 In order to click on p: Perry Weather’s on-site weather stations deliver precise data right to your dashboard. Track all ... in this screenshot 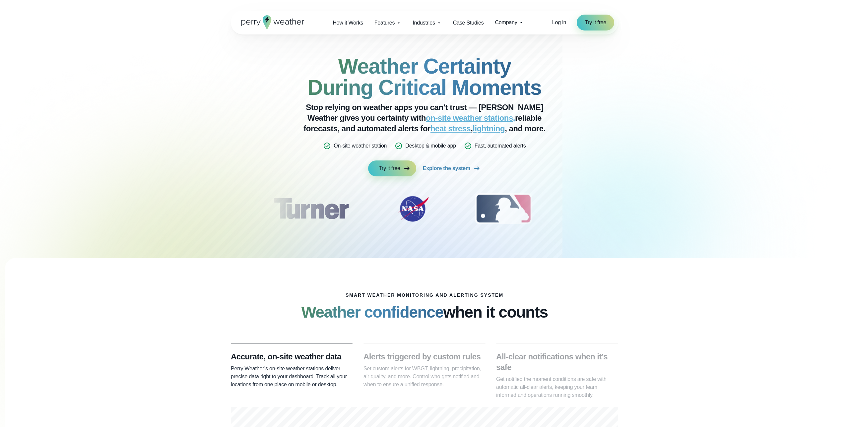, I will do `click(292, 377)`.